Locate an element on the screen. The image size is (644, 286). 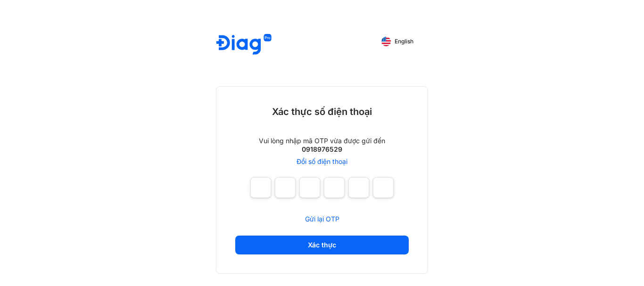
a: Đổi số điện thoại is located at coordinates (322, 162).